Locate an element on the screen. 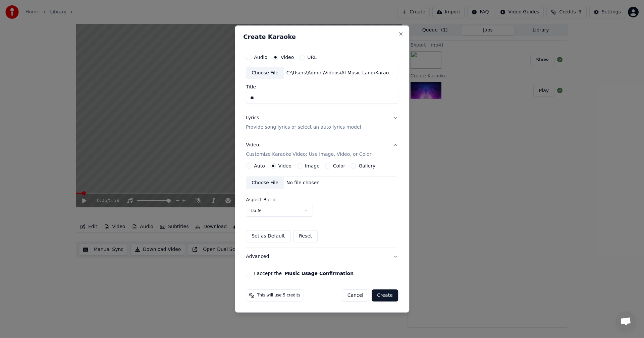  button: Reset is located at coordinates (305, 236).